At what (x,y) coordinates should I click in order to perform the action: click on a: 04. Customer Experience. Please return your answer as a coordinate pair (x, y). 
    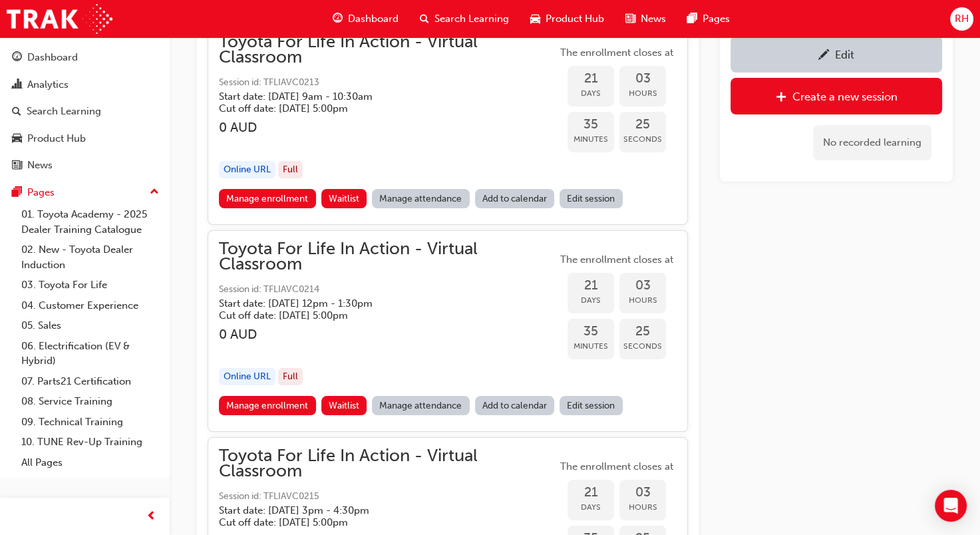
    Looking at the image, I should click on (90, 305).